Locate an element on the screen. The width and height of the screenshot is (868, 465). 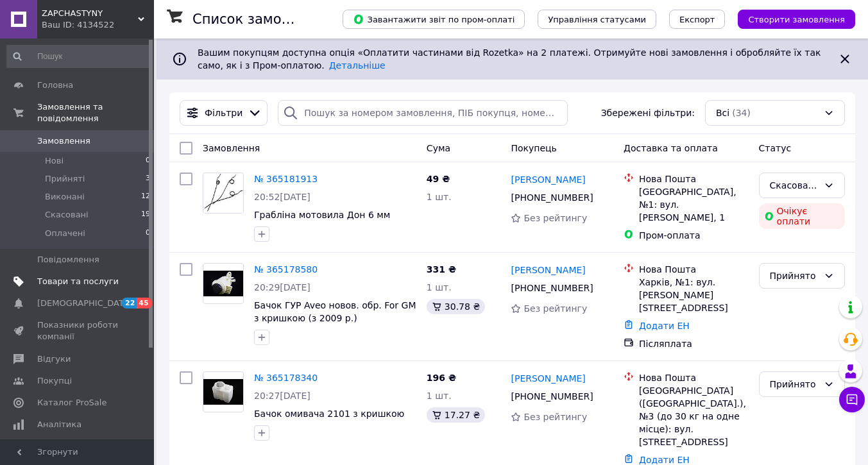
span: 331 ₴ is located at coordinates (442, 270).